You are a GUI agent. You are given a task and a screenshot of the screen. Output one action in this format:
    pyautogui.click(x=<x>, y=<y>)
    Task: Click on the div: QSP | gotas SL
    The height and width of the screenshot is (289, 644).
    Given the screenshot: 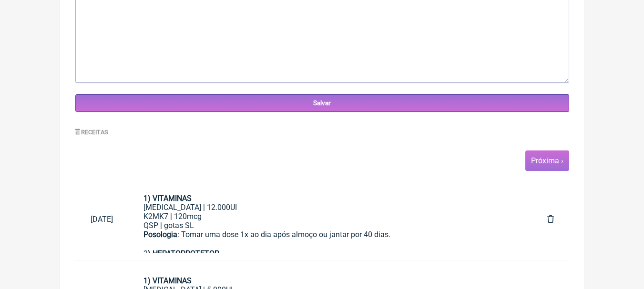 What is the action you would take?
    pyautogui.click(x=330, y=225)
    